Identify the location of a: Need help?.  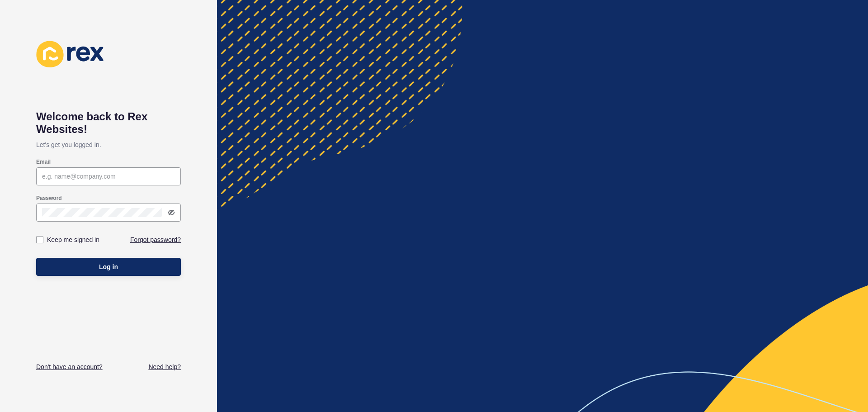
(164, 367).